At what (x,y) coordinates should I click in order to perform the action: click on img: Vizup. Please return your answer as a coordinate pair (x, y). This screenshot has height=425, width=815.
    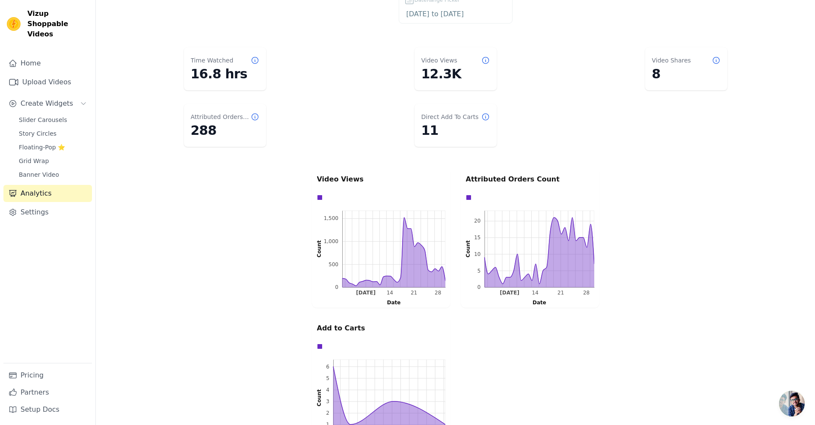
    Looking at the image, I should click on (14, 24).